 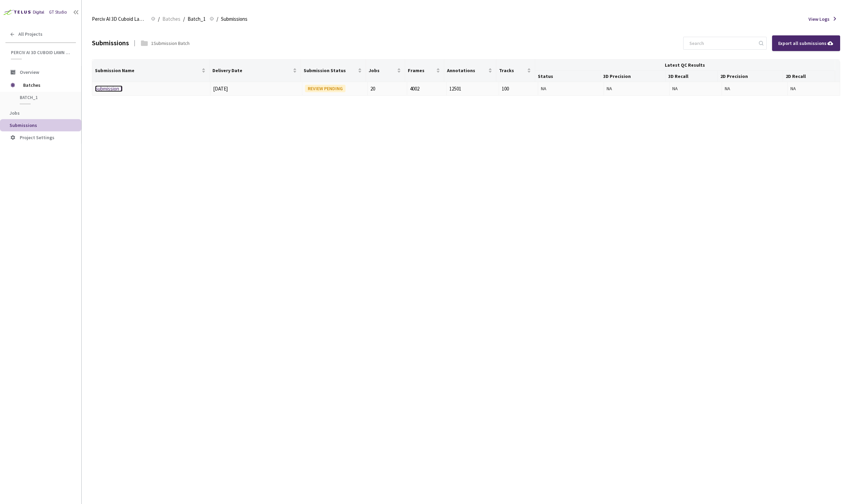 I want to click on a: Submission 1, so click(x=108, y=88).